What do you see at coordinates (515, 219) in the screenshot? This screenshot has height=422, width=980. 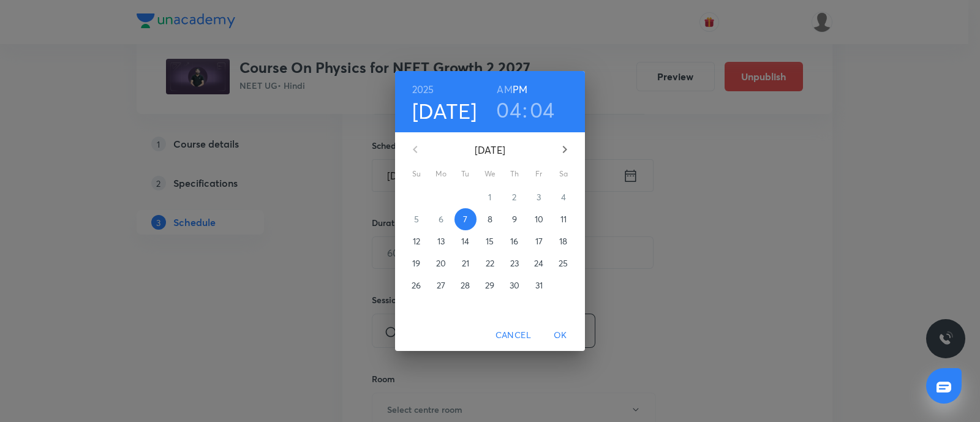 I see `button: 9` at bounding box center [515, 219].